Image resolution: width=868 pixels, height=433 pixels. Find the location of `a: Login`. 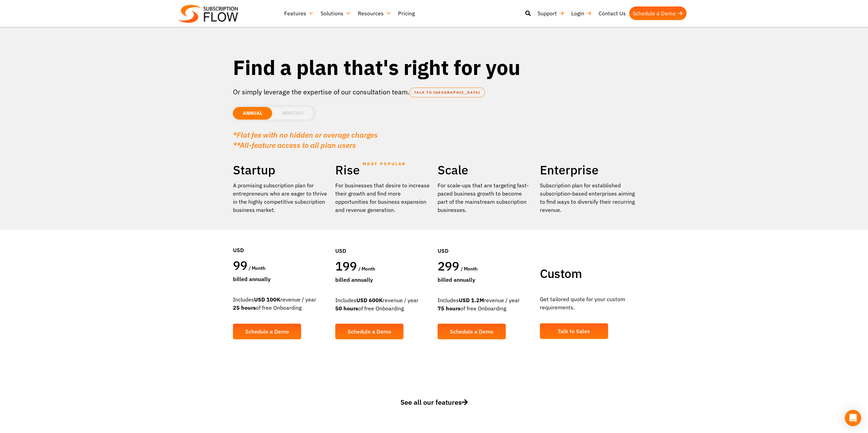

a: Login is located at coordinates (582, 14).